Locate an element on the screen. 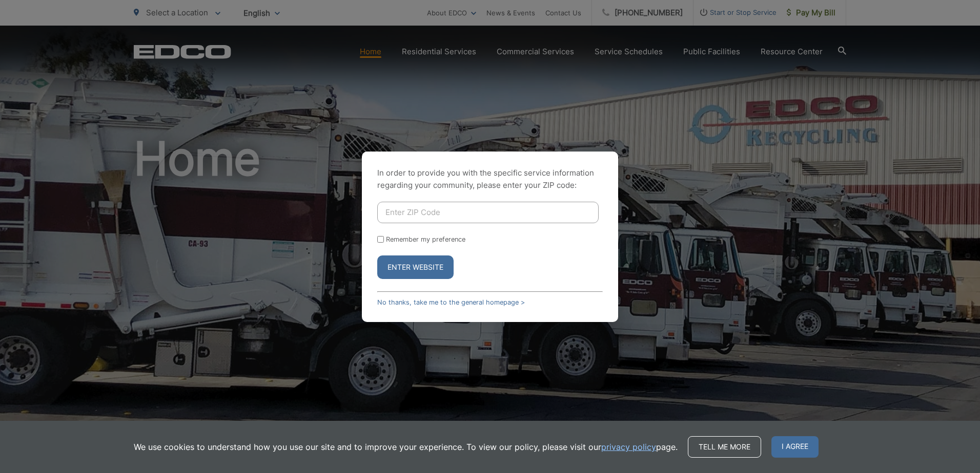  input: Enter ZIP Code is located at coordinates (488, 212).